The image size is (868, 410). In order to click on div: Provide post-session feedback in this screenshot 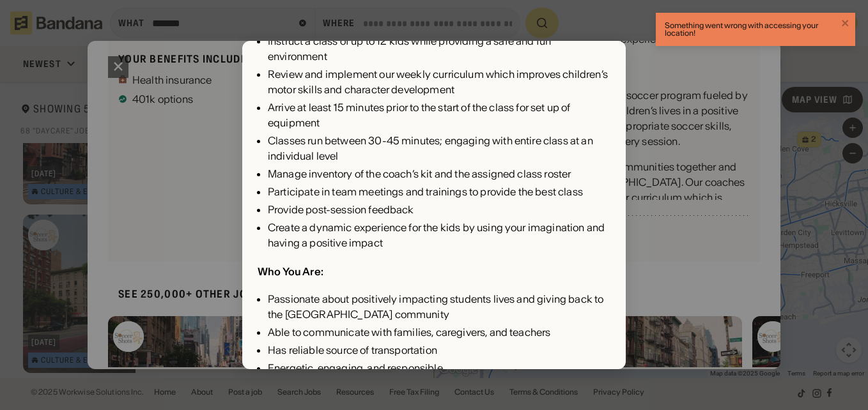, I will do `click(439, 209)`.